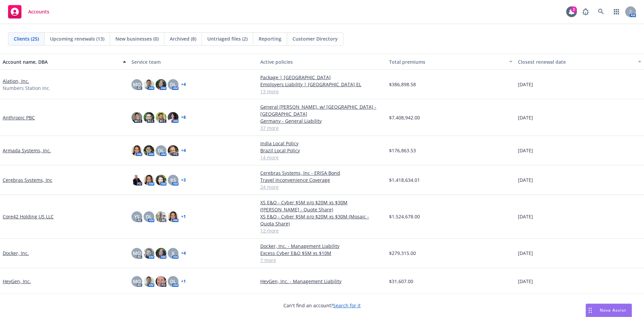 This screenshot has width=644, height=317. Describe the element at coordinates (28, 217) in the screenshot. I see `a: Core42 Holding US LLC` at that location.